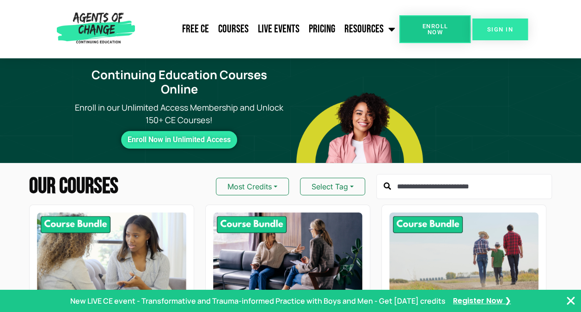  Describe the element at coordinates (435, 29) in the screenshot. I see `a: Enroll Now` at that location.